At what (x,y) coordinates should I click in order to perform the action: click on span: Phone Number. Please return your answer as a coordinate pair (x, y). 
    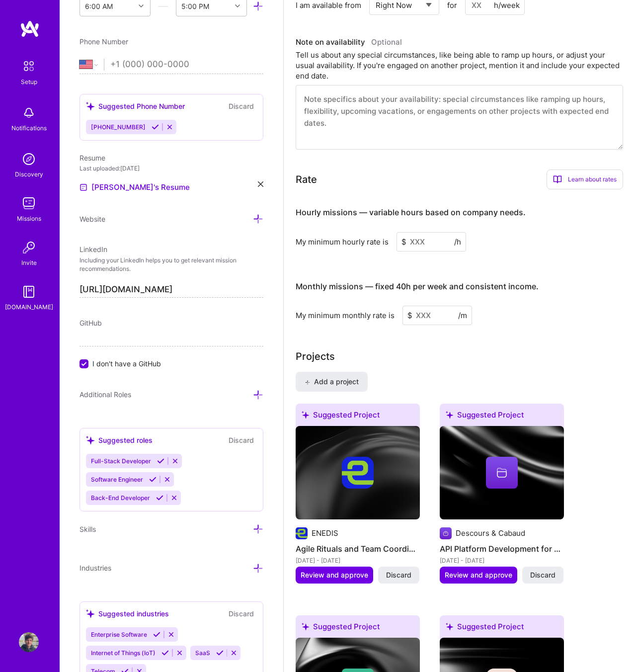
    Looking at the image, I should click on (104, 41).